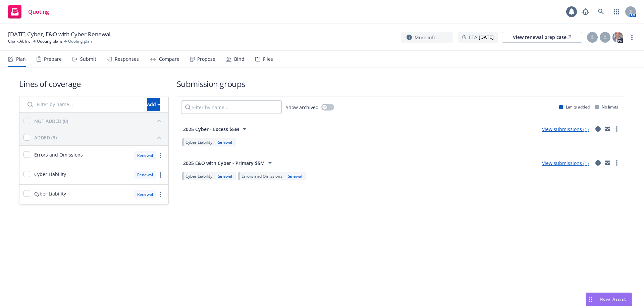 This screenshot has width=644, height=306. What do you see at coordinates (88, 59) in the screenshot?
I see `div: Submit` at bounding box center [88, 59].